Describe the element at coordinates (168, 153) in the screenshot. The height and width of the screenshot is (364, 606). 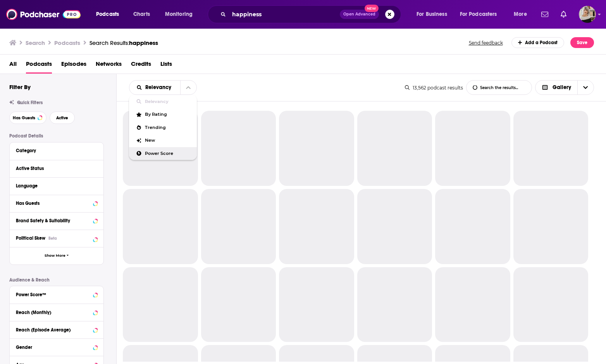
I see `span: Power Score` at that location.